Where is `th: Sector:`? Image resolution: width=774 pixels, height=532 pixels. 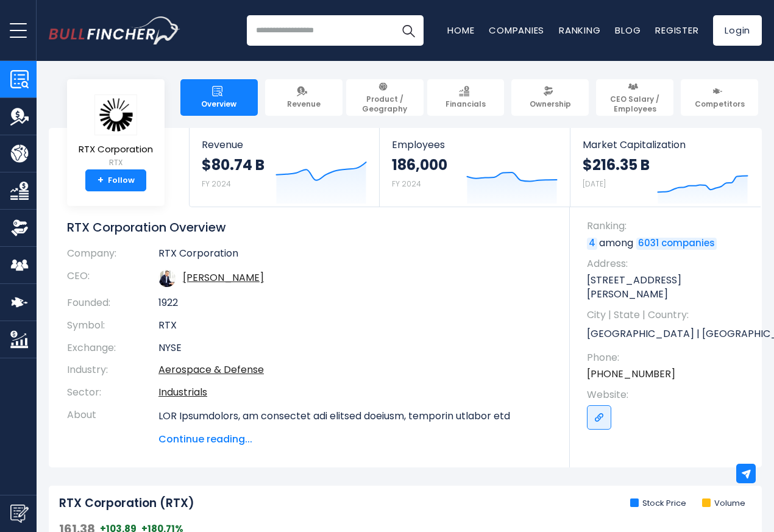 th: Sector: is located at coordinates (113, 392).